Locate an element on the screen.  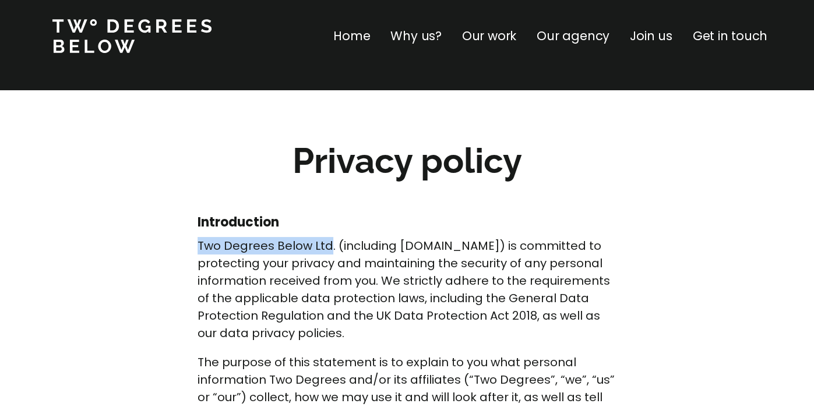
p: Get in touch is located at coordinates (730, 36).